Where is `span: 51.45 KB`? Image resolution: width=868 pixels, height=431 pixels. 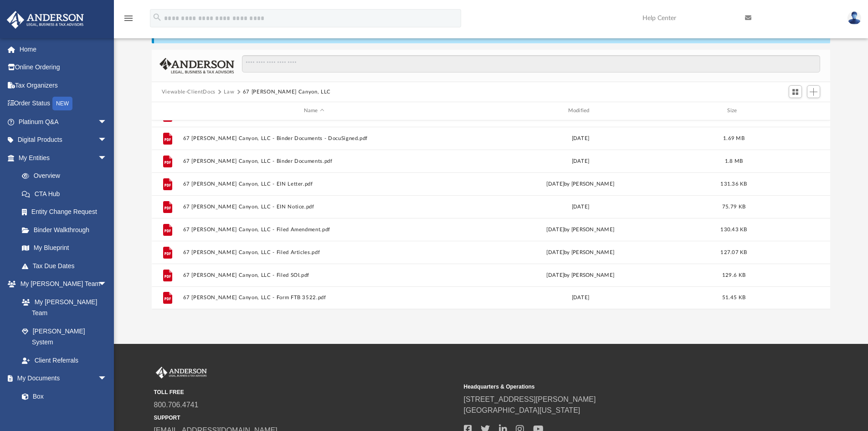
span: 51.45 KB is located at coordinates (734, 297).